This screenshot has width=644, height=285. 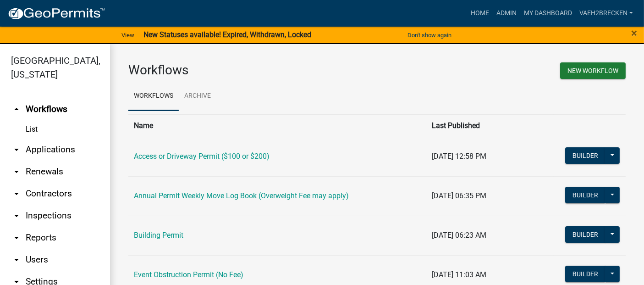 I want to click on a: Home, so click(x=480, y=13).